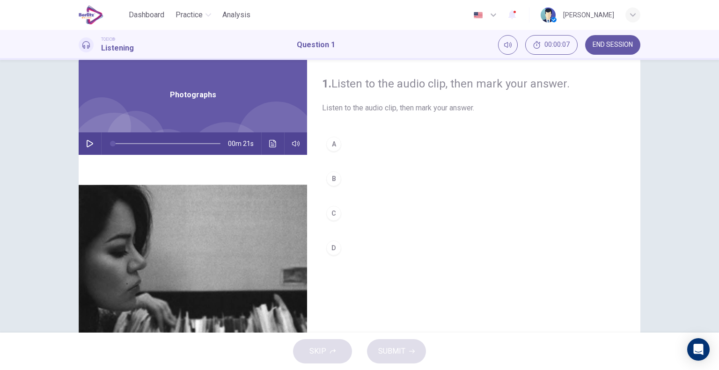  I want to click on span: Listen to the audio clip, then mark your answer., so click(474, 108).